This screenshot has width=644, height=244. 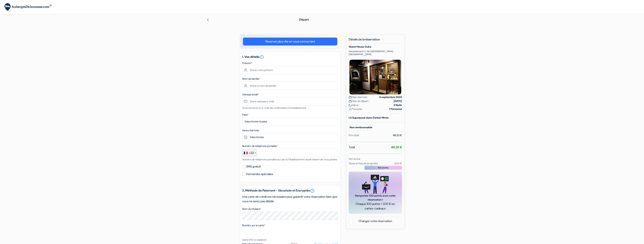 What do you see at coordinates (250, 94) in the screenshot?
I see `label: Adresse email` at bounding box center [250, 94].